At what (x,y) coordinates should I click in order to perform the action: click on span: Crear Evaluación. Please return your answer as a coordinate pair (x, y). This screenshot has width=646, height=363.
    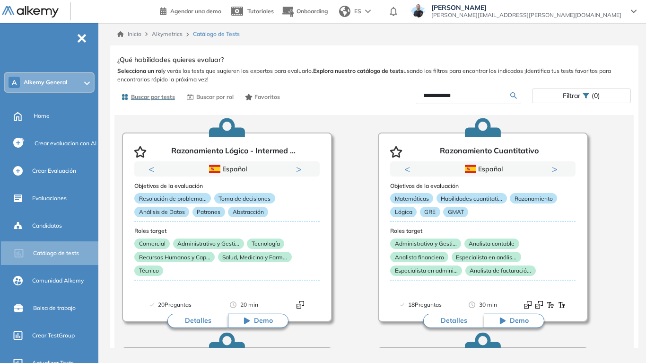
    Looking at the image, I should click on (54, 171).